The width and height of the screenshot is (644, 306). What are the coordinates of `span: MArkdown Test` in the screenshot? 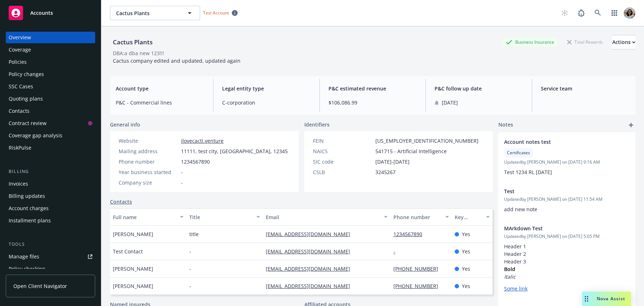 It's located at (558, 228).